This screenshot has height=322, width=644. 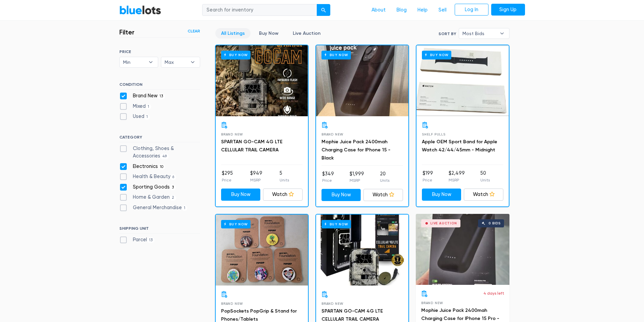 What do you see at coordinates (154, 208) in the screenshot?
I see `label: General Merchandise` at bounding box center [154, 208].